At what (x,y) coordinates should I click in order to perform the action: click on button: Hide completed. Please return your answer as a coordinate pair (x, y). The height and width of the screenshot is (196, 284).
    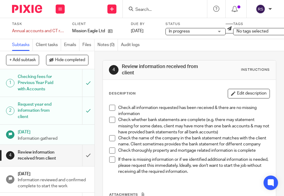
    Looking at the image, I should click on (67, 60).